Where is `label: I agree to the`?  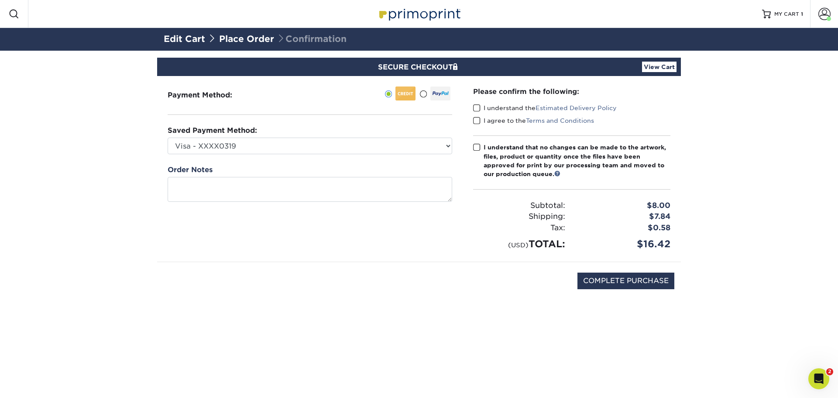
label: I agree to the is located at coordinates (533, 120).